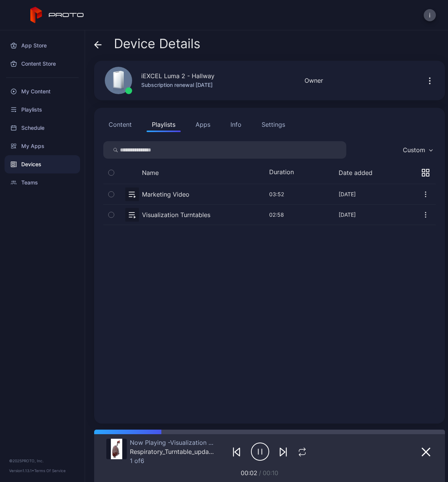 Image resolution: width=448 pixels, height=482 pixels. Describe the element at coordinates (150, 172) in the screenshot. I see `button: Name` at that location.